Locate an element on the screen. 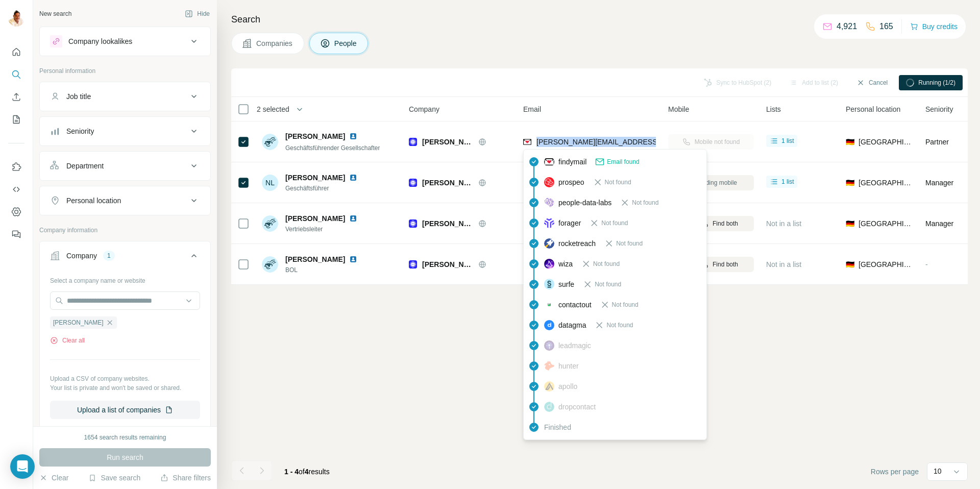 The height and width of the screenshot is (489, 980). span: Geschäftsführer is located at coordinates (323, 188).